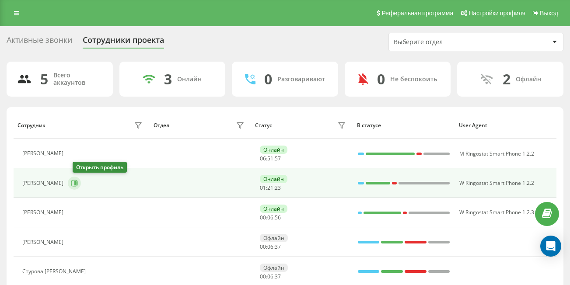 Image resolution: width=570 pixels, height=285 pixels. Describe the element at coordinates (44, 79) in the screenshot. I see `div: 5` at that location.